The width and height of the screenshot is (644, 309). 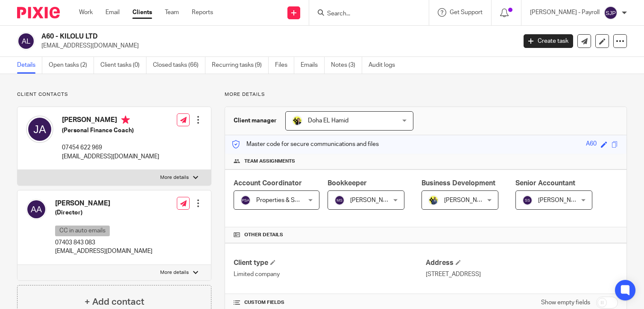 I want to click on span: Bookkeeper, so click(x=347, y=183).